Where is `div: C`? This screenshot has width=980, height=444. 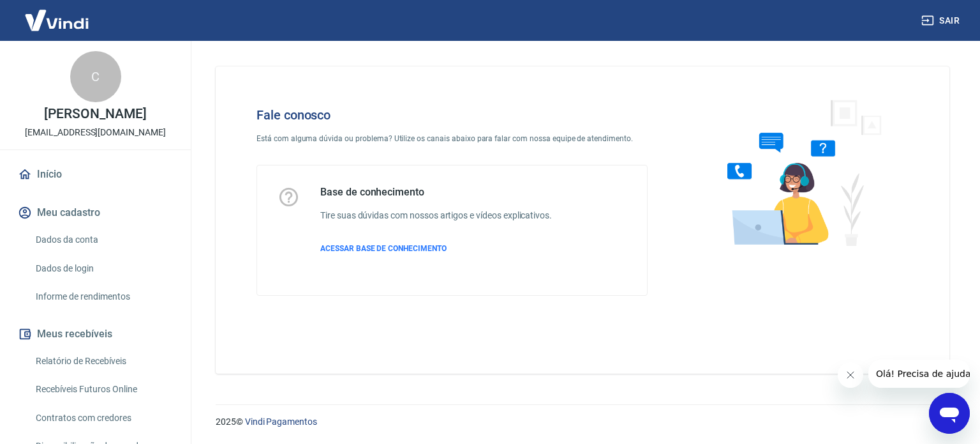 div: C is located at coordinates (95, 77).